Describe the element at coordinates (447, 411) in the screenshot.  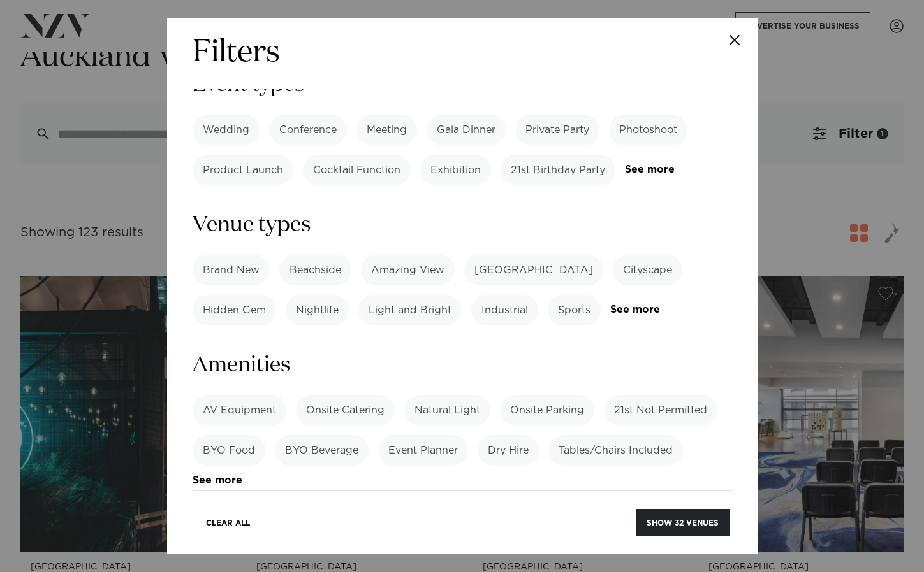
I see `label: Natural Light` at that location.